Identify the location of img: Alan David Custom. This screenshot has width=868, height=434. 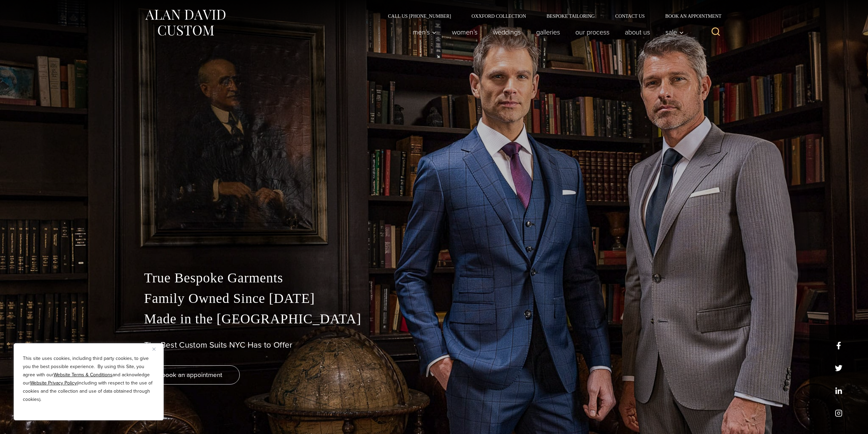
(185, 23).